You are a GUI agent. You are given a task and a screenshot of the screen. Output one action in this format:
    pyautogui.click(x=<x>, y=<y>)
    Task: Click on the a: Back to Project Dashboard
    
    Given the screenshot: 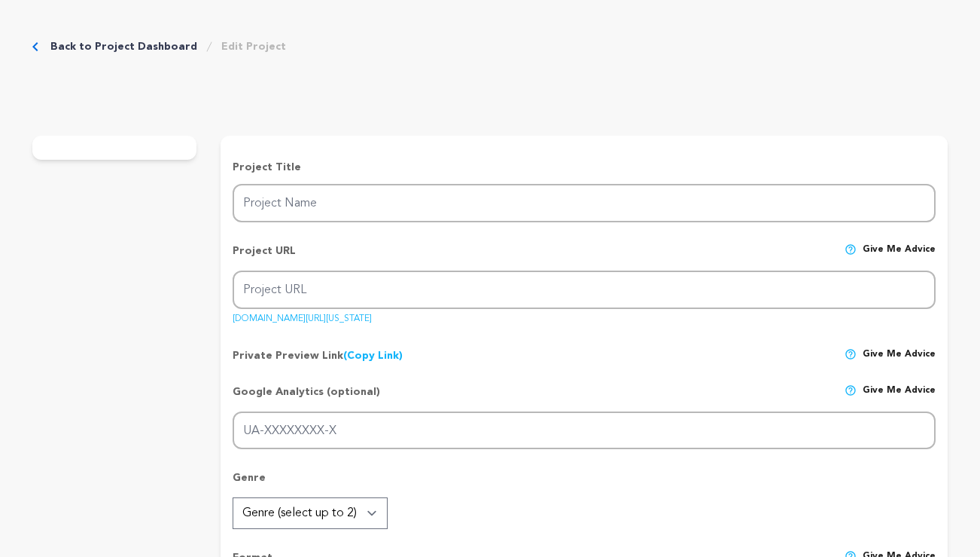 What is the action you would take?
    pyautogui.click(x=123, y=46)
    